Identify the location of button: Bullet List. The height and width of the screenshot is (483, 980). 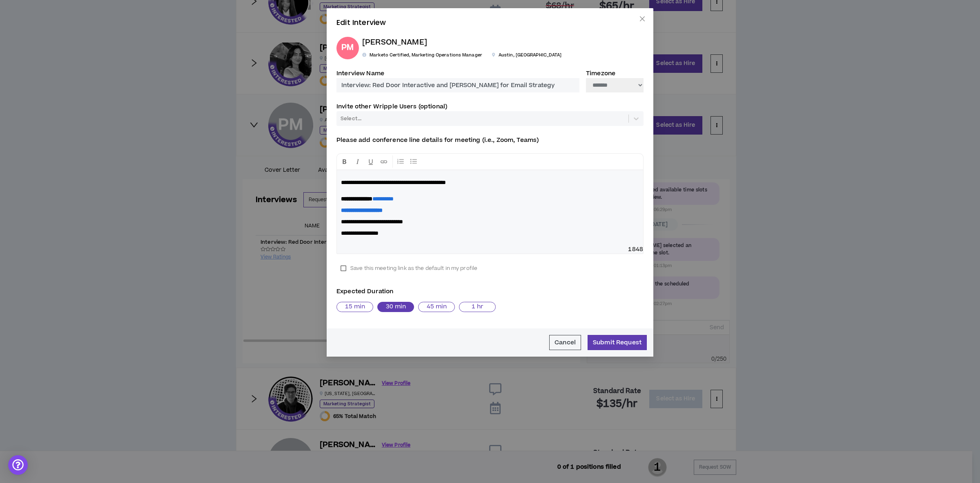
(401, 161).